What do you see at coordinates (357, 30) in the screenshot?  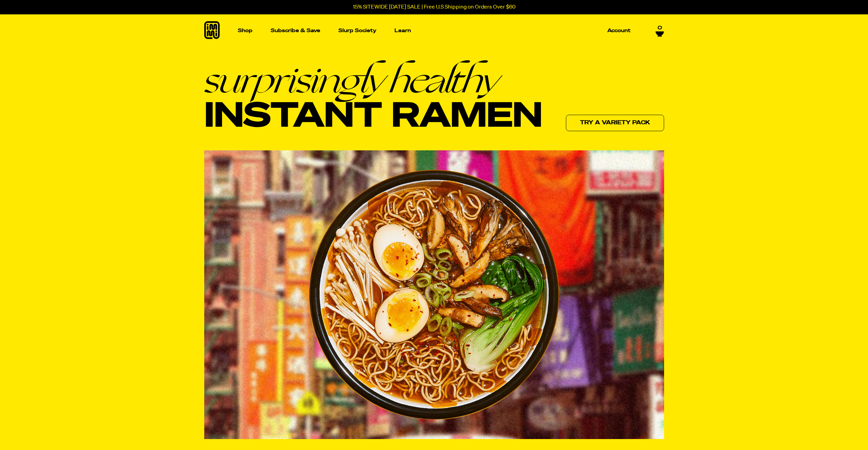 I see `p: Slurp Society` at bounding box center [357, 30].